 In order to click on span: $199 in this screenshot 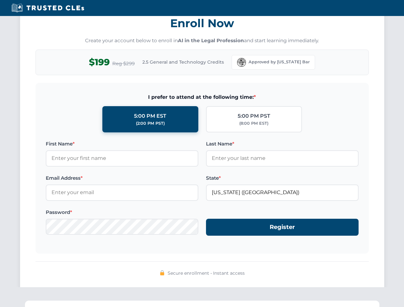, I will do `click(99, 62)`.